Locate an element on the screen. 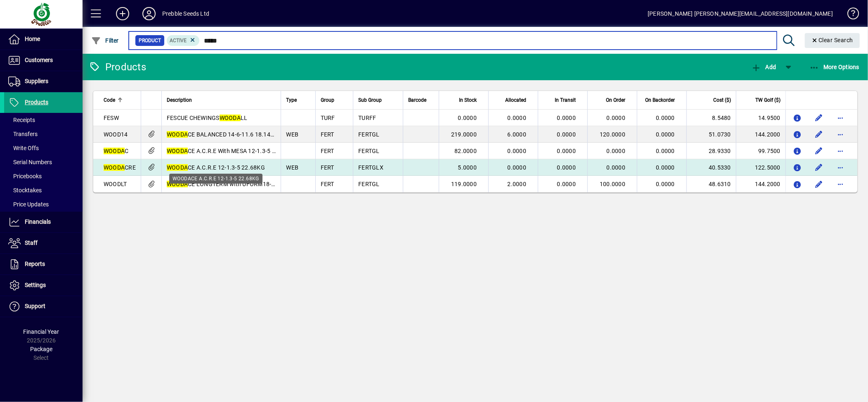 The image size is (868, 402). div: Barcode is located at coordinates (421, 100).